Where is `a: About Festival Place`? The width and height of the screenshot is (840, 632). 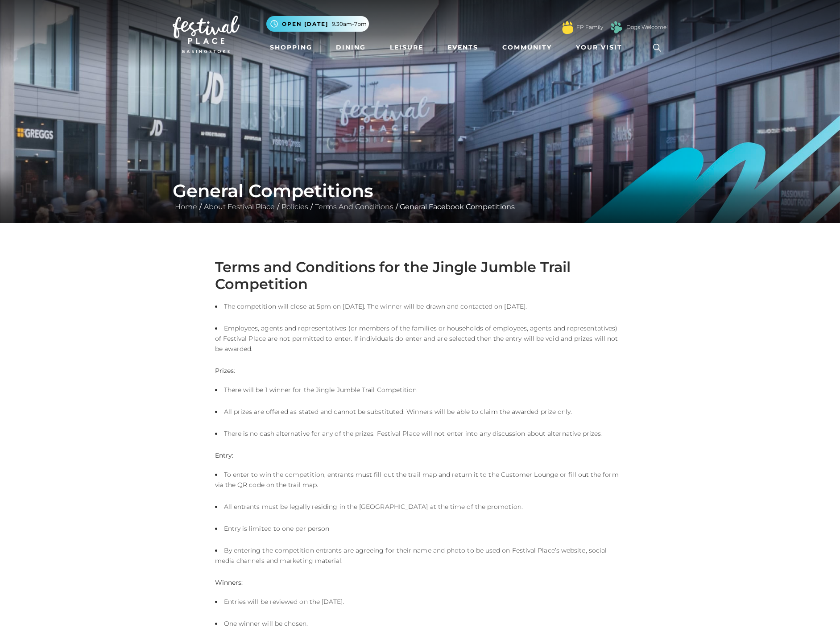 a: About Festival Place is located at coordinates (239, 206).